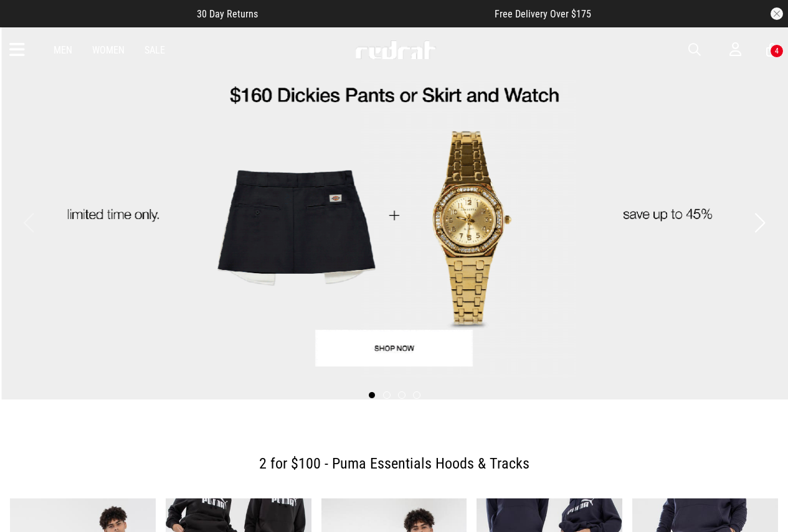 Image resolution: width=788 pixels, height=532 pixels. What do you see at coordinates (154, 49) in the screenshot?
I see `a: Sale` at bounding box center [154, 49].